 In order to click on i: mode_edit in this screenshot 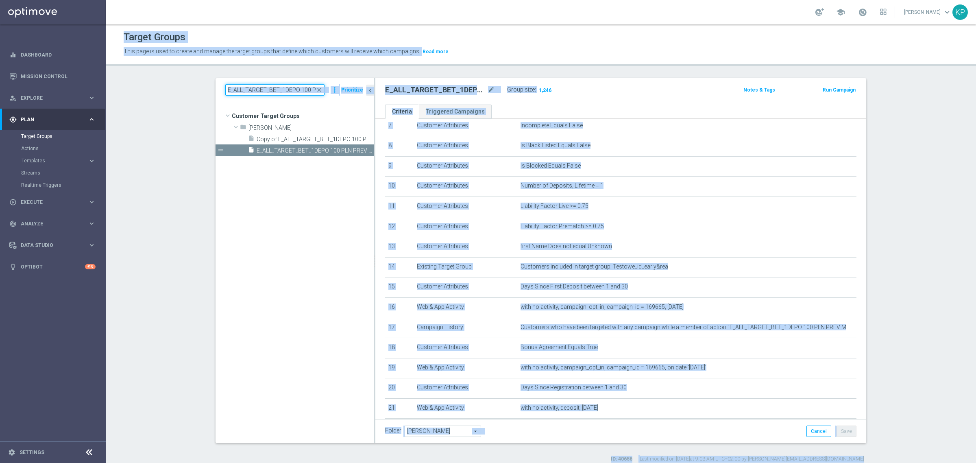, I will do `click(491, 90)`.